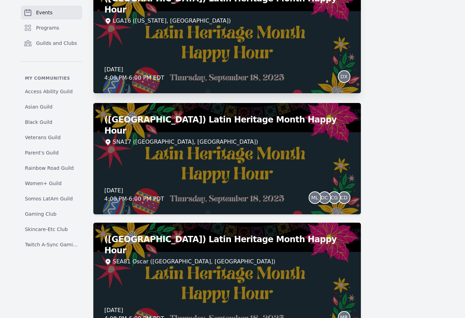  Describe the element at coordinates (44, 13) in the screenshot. I see `span: Events` at that location.